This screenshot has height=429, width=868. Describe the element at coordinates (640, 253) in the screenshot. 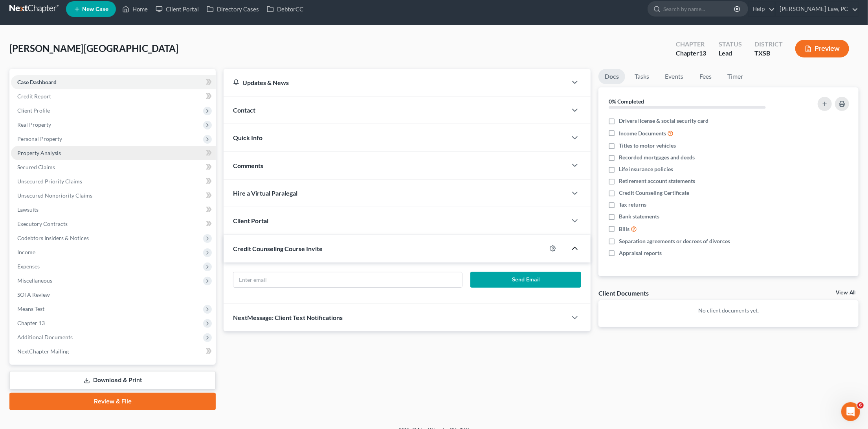

I see `span: Appraisal reports` at that location.